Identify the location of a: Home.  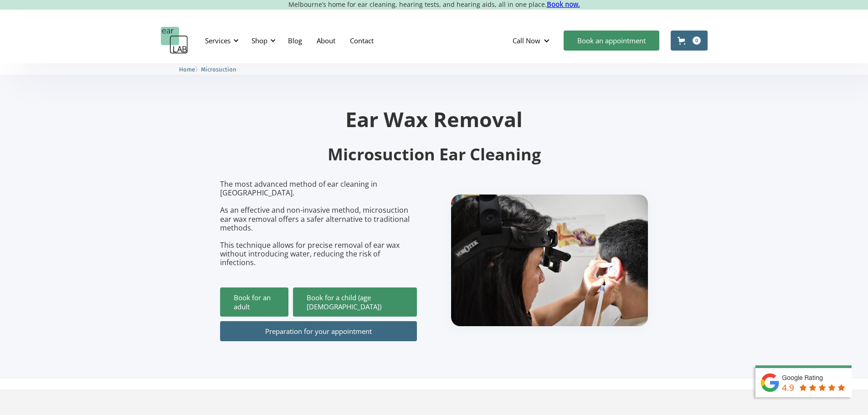
(187, 69).